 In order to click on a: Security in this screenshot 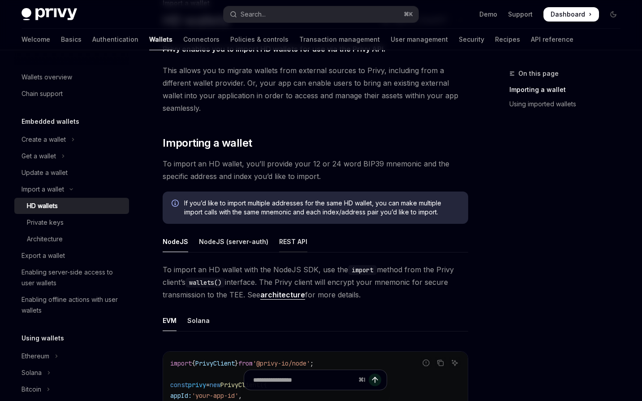, I will do `click(471, 39)`.